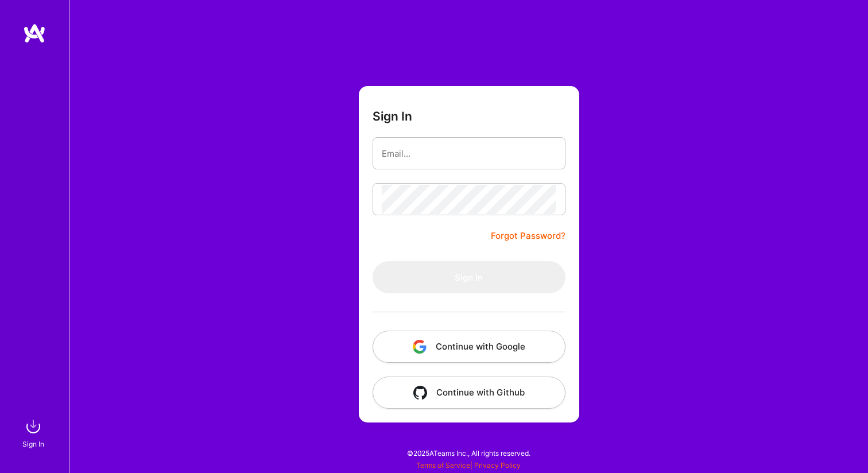 This screenshot has width=868, height=473. What do you see at coordinates (33, 426) in the screenshot?
I see `img: sign in` at bounding box center [33, 426].